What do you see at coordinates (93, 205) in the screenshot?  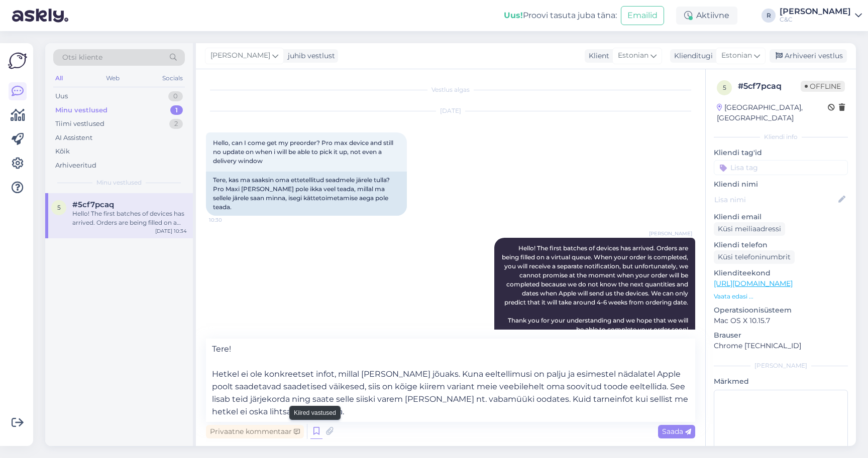 I see `span: #5cf7pcaq` at bounding box center [93, 205].